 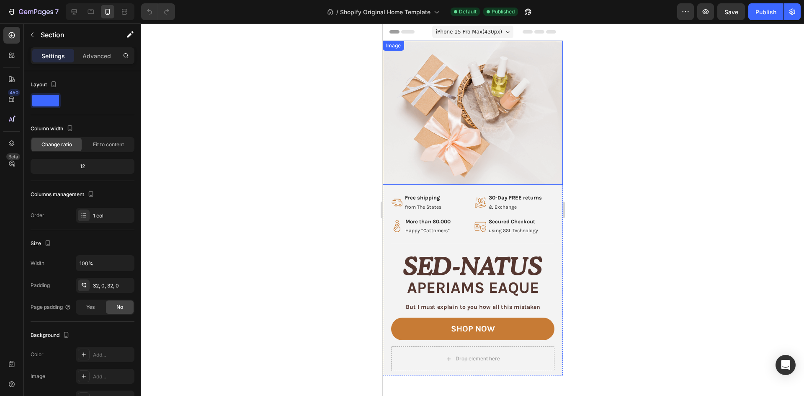 I want to click on div: Order, so click(x=37, y=215).